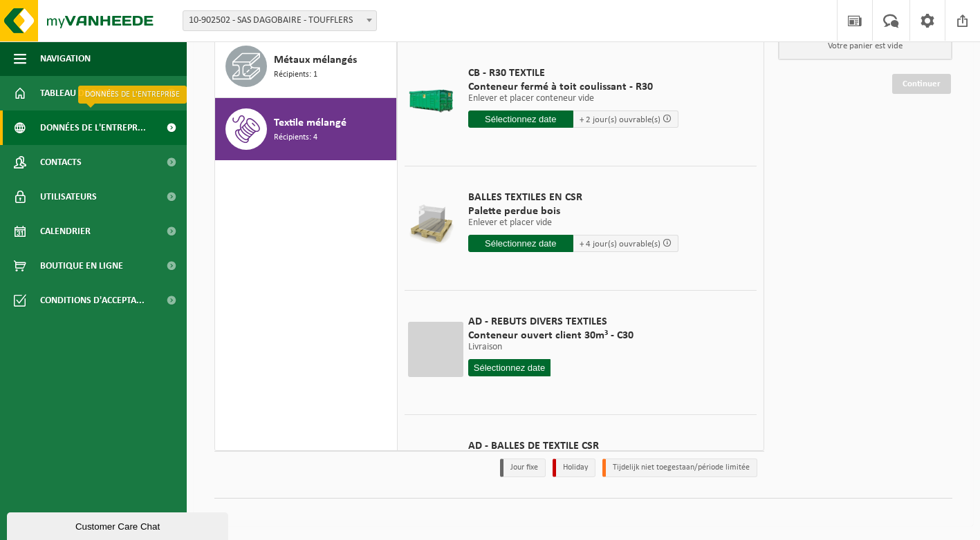 The image size is (980, 540). I want to click on li: Tijdelijk niet toegestaan/période limitée, so click(679, 468).